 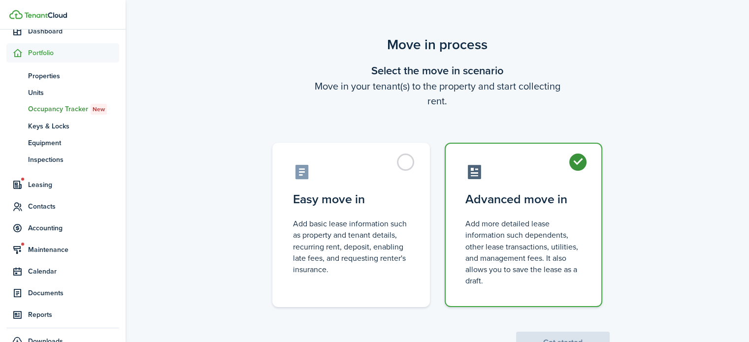 I want to click on span: New, so click(x=98, y=109).